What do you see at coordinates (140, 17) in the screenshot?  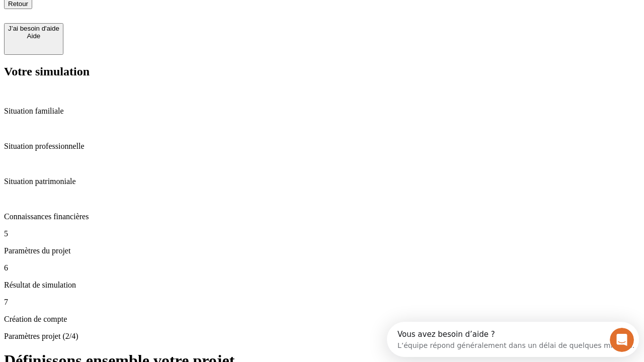 I see `div: Ouvrir le Messenger Intercom` at bounding box center [140, 17].